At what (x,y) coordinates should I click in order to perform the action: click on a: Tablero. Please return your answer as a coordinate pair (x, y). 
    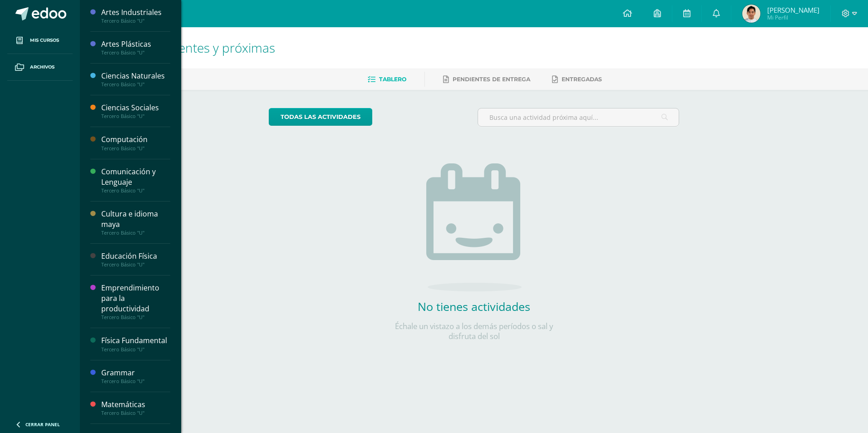
    Looking at the image, I should click on (387, 80).